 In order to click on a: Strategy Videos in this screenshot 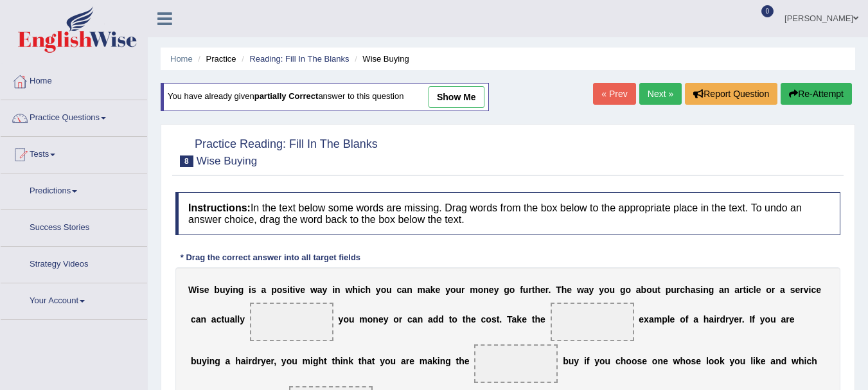, I will do `click(74, 263)`.